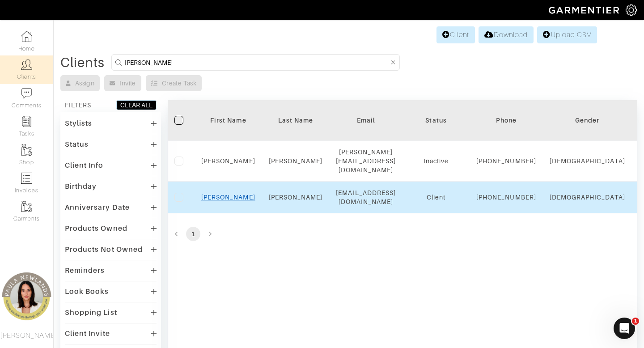  I want to click on img: reminder-icon-8004d30b9f0a5d33ae49ab947aed9ed385cf756f9e5892f1edd6e32f2345188e.png, so click(26, 121).